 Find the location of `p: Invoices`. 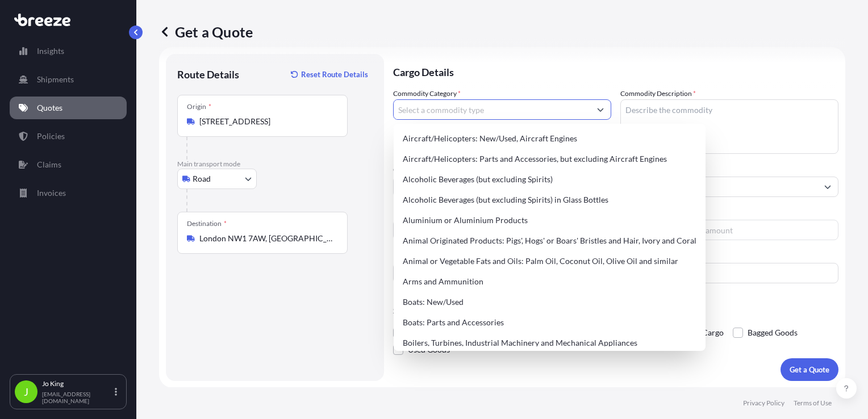

p: Invoices is located at coordinates (51, 193).